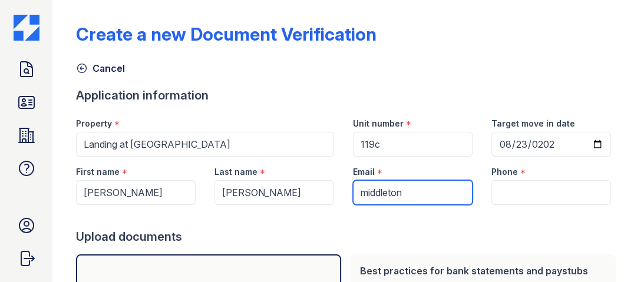 This screenshot has width=644, height=282. Describe the element at coordinates (379, 123) in the screenshot. I see `label: Unit number` at that location.